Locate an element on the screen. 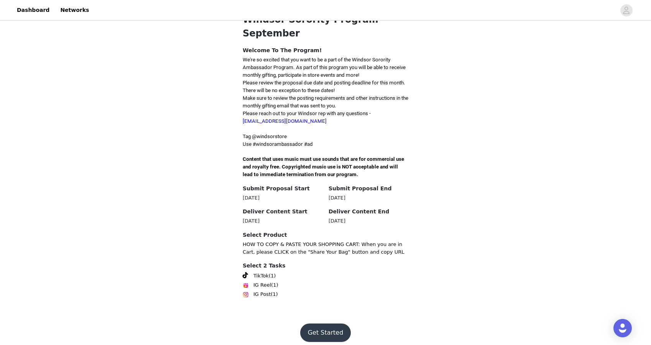 The image size is (651, 345). h4: Welcome To The Program! is located at coordinates (326, 50).